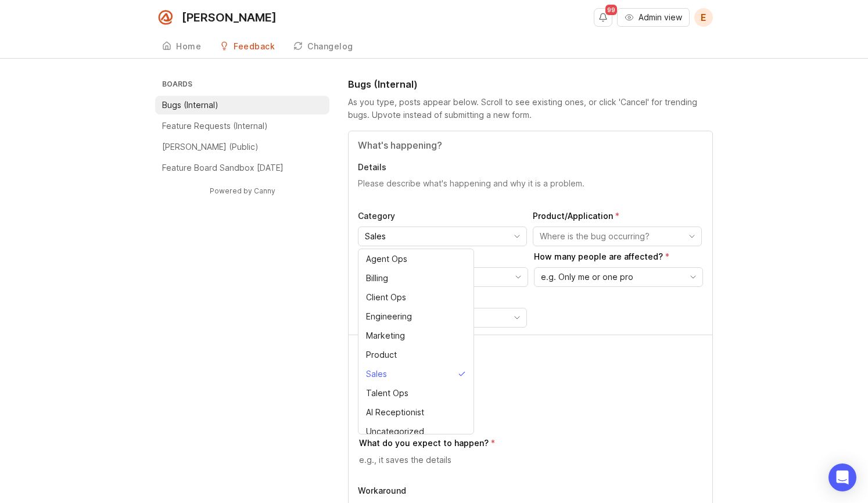  What do you see at coordinates (531, 491) in the screenshot?
I see `p: Workaround` at bounding box center [531, 491].